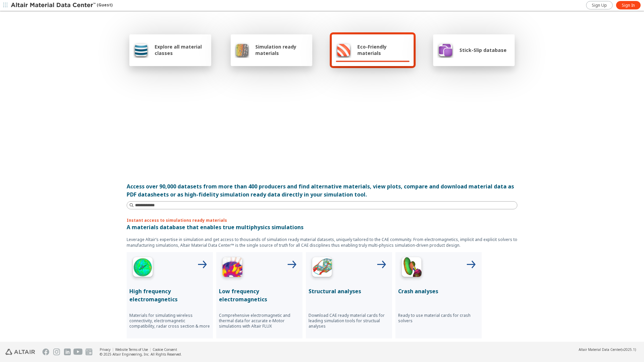  I want to click on span: Sign In, so click(629, 5).